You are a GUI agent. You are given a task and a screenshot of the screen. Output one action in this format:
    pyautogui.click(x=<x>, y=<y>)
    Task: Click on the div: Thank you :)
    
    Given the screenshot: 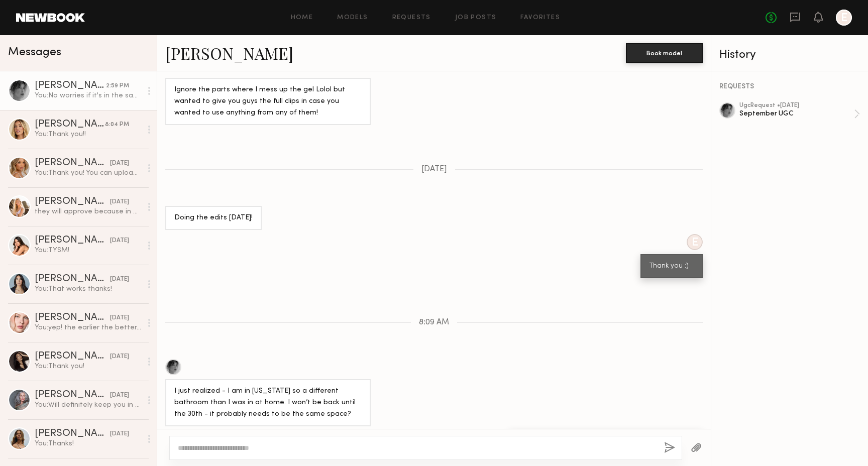 What is the action you would take?
    pyautogui.click(x=671, y=266)
    